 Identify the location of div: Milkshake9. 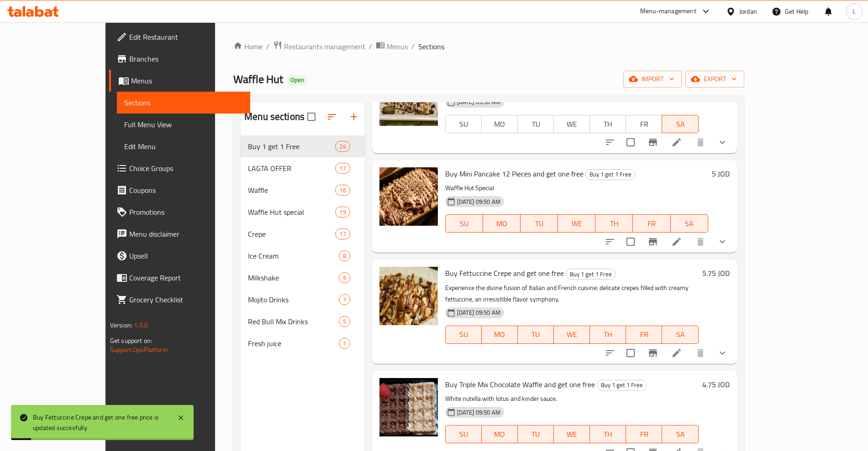
(302, 278).